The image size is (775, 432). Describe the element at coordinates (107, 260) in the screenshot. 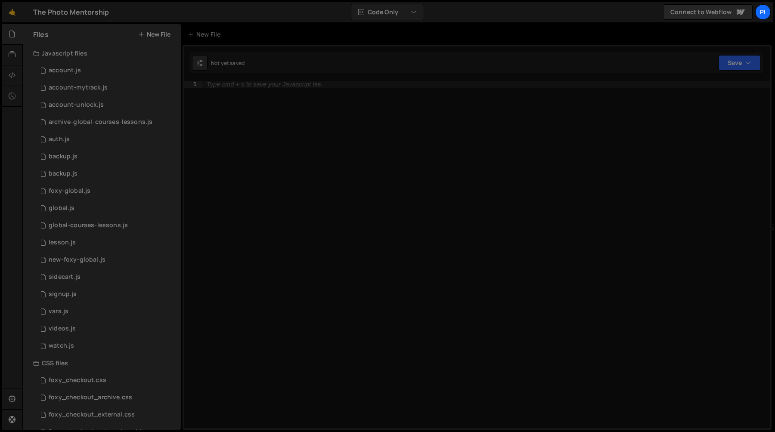

I see `div: 13533/40053.js` at that location.